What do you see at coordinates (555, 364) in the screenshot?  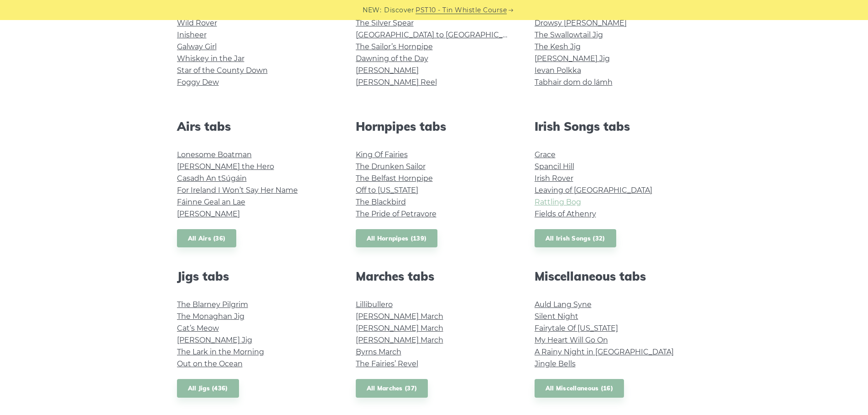 I see `a: Jingle Bells` at bounding box center [555, 364].